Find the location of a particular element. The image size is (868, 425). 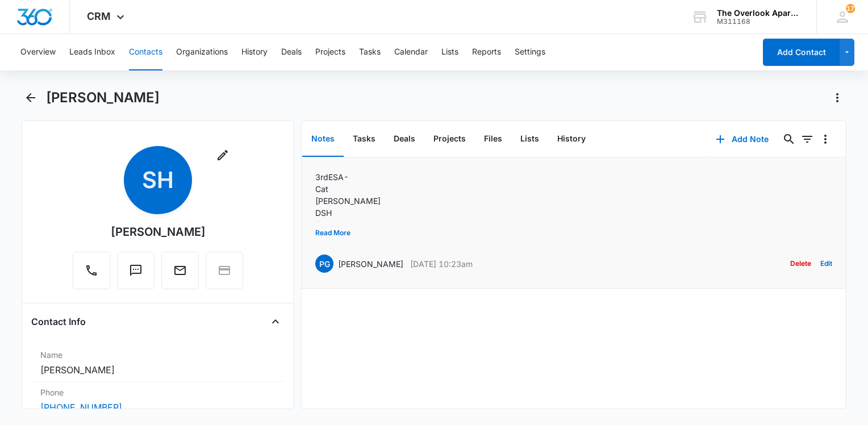

span: SH is located at coordinates (158, 180).